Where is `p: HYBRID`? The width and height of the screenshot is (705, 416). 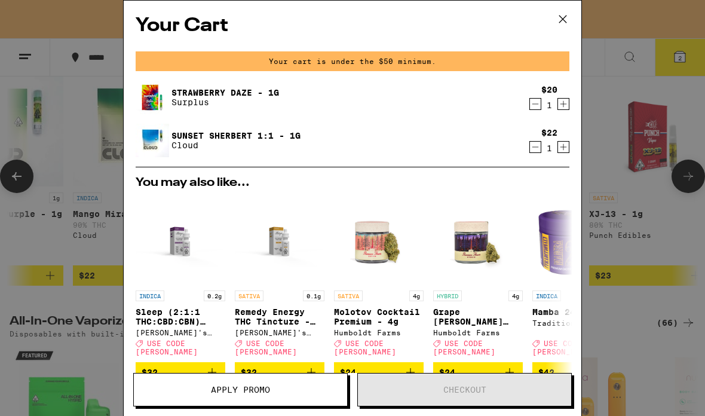
p: HYBRID is located at coordinates (448, 296).